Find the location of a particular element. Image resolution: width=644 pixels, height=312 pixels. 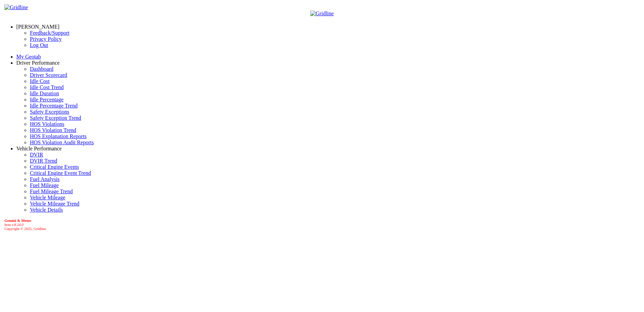

a: Safety Exceptions is located at coordinates (50, 112).